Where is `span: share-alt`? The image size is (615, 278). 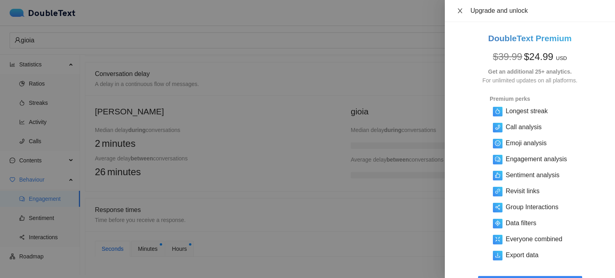 span: share-alt is located at coordinates (498, 208).